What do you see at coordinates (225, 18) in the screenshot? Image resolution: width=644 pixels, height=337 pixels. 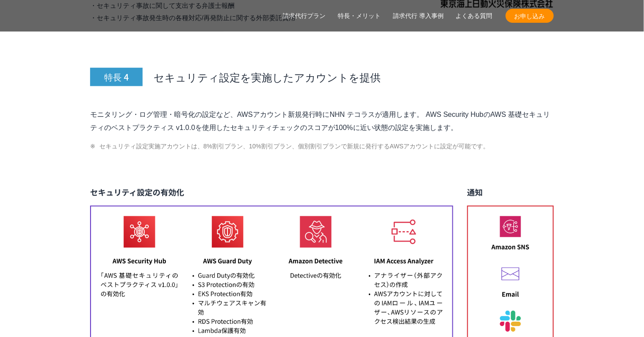 I see `li: ・セキュリティ事故発生時の各種対応/再発防止に関する外部委託費用` at bounding box center [225, 18].